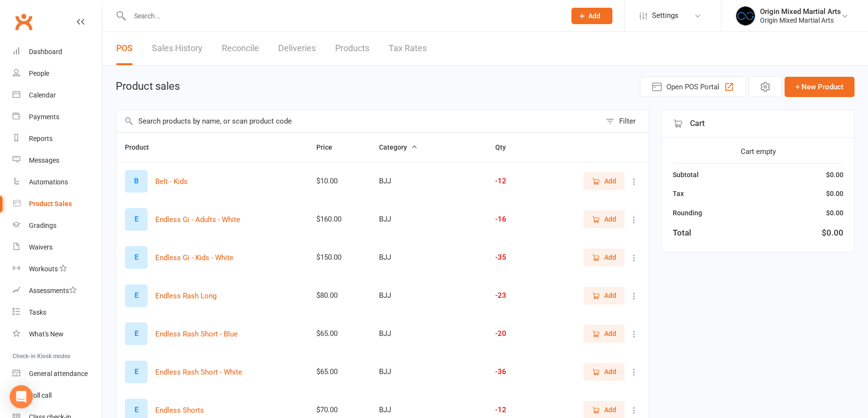  I want to click on div: People, so click(39, 74).